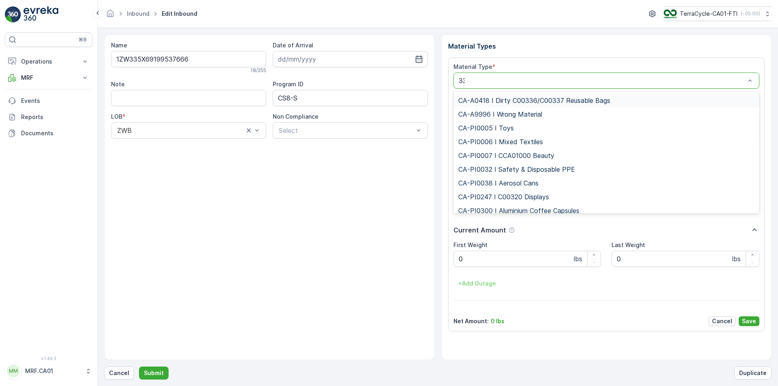  Describe the element at coordinates (517, 169) in the screenshot. I see `span: CA-PI0032 I Safety & Disposable PPE` at that location.